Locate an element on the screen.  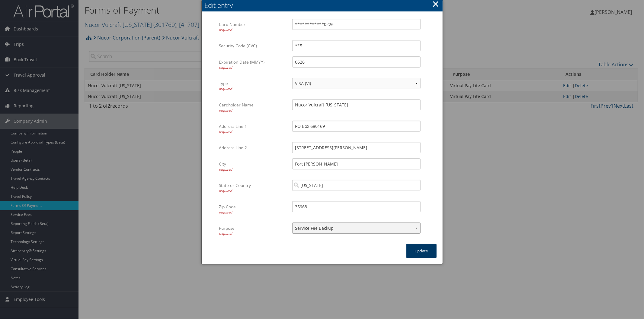
label: Type is located at coordinates (253, 86).